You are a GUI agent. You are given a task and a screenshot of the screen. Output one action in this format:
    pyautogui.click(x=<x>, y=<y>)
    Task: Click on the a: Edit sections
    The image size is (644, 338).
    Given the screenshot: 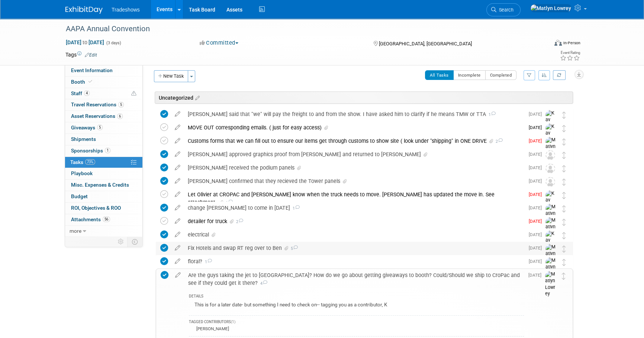 What is the action you would take?
    pyautogui.click(x=196, y=97)
    